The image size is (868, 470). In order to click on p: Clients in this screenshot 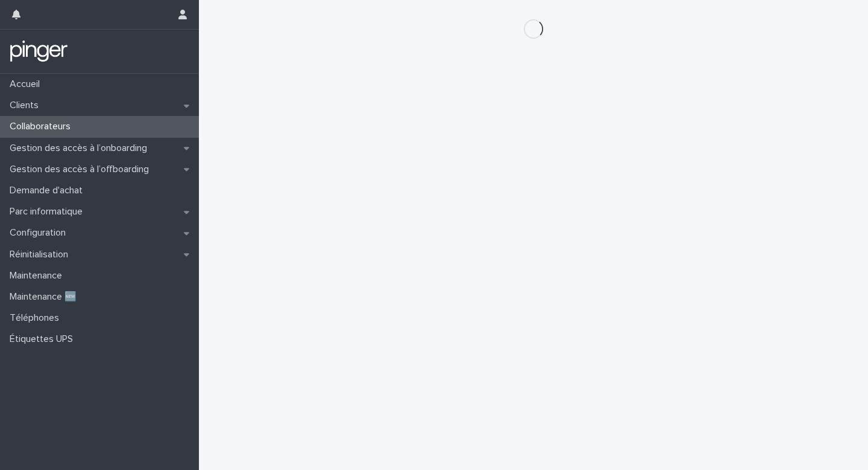, I will do `click(27, 105)`.